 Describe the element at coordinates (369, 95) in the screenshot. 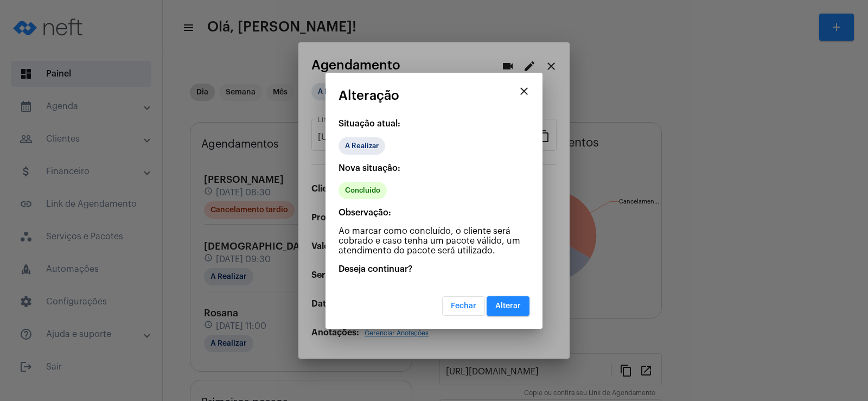

I see `span: Alteração` at that location.